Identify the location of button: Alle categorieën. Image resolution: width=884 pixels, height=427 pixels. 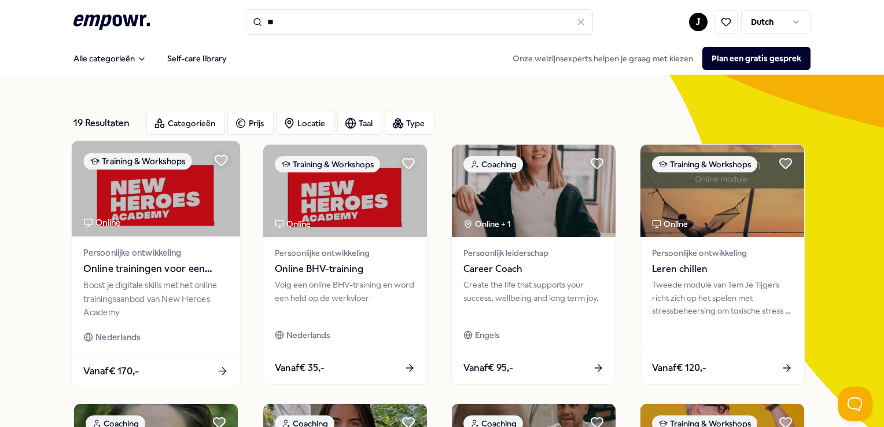
(110, 58).